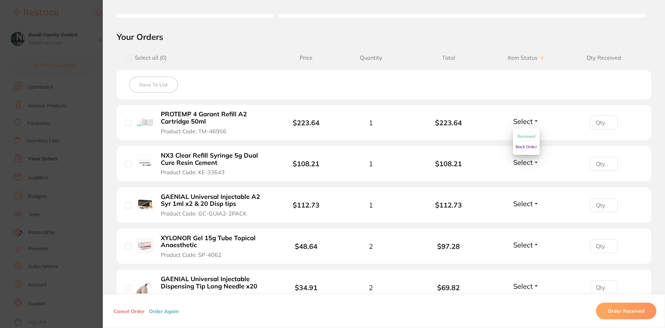  What do you see at coordinates (214, 283) in the screenshot?
I see `b: GAENIAL Universal Injectable Dispensing Tip Long Needle x20` at bounding box center [214, 283].